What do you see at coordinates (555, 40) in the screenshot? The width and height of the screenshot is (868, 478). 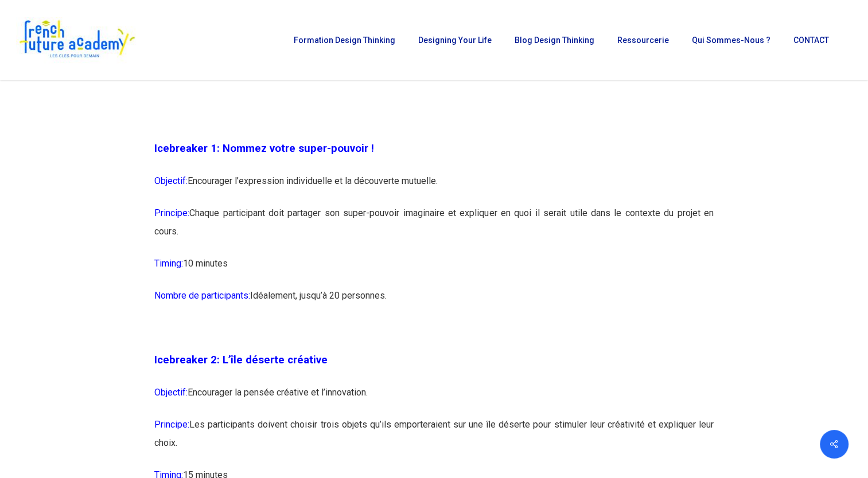 I see `a: Blog Design Thinking` at bounding box center [555, 40].